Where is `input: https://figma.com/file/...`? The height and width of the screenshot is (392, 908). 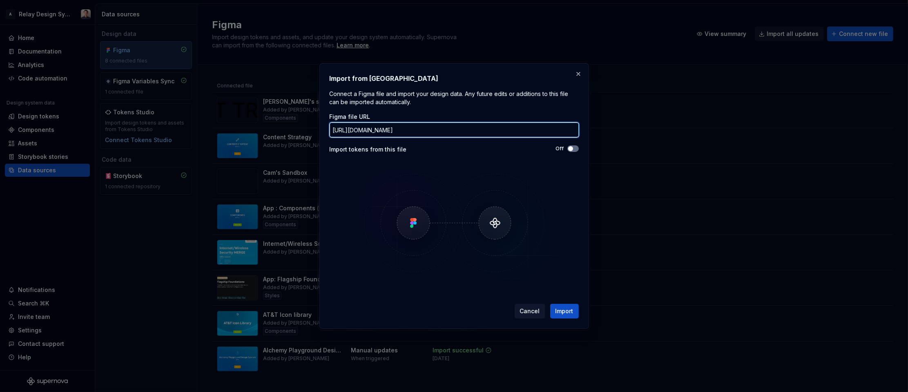 input: https://figma.com/file/... is located at coordinates (454, 130).